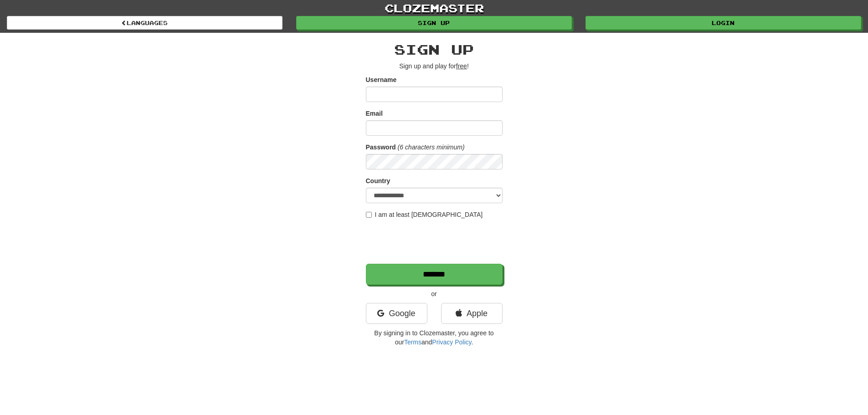 The height and width of the screenshot is (415, 868). I want to click on p: Sign up and play for !, so click(434, 66).